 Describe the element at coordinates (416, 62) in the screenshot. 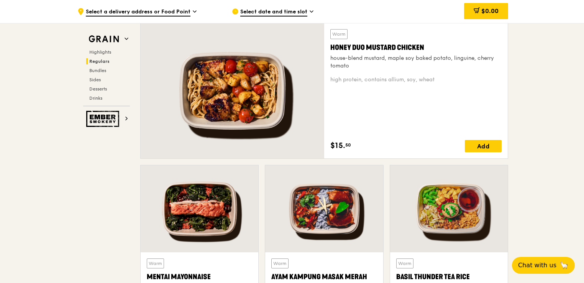

I see `div: house-blend mustard, maple soy baked potato, linguine, cherry tomato` at that location.